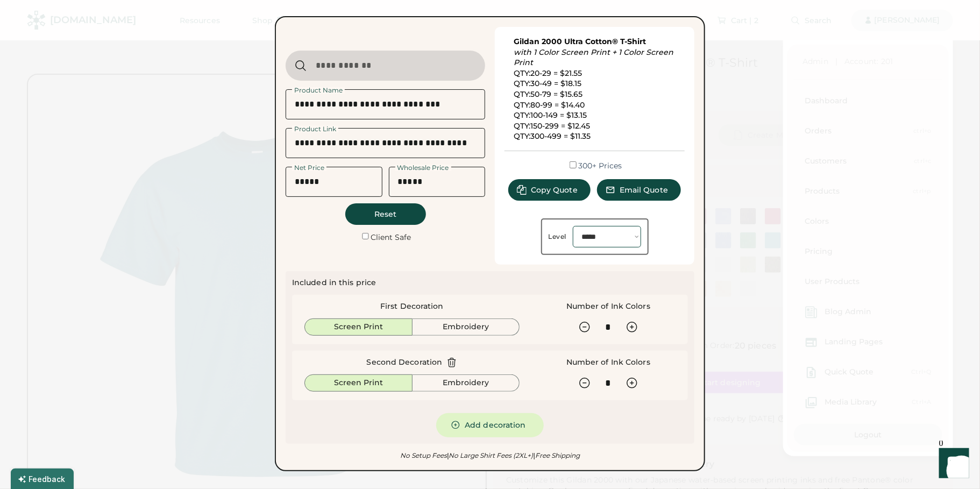  What do you see at coordinates (554, 190) in the screenshot?
I see `span: Copy Quote` at bounding box center [554, 190].